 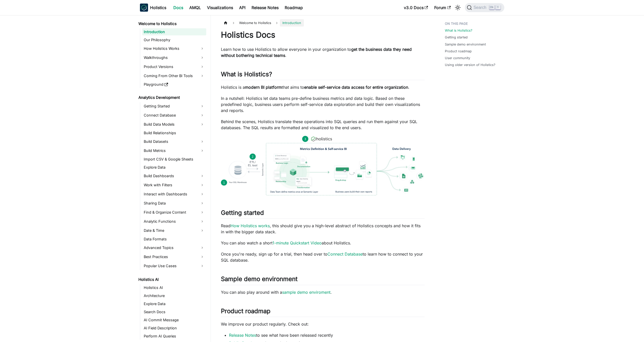 I want to click on a: Build Dashboards, so click(x=174, y=176).